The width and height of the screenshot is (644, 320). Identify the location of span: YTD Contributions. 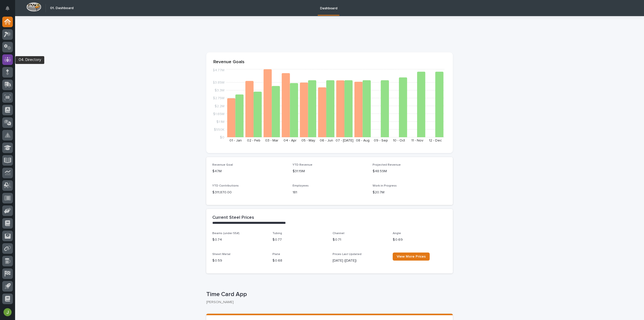
(225, 186).